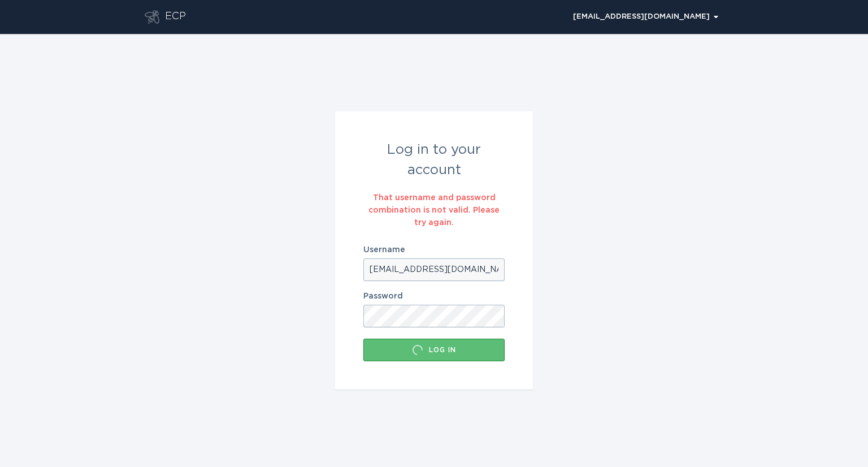 This screenshot has width=868, height=467. Describe the element at coordinates (434, 250) in the screenshot. I see `label: Username` at that location.